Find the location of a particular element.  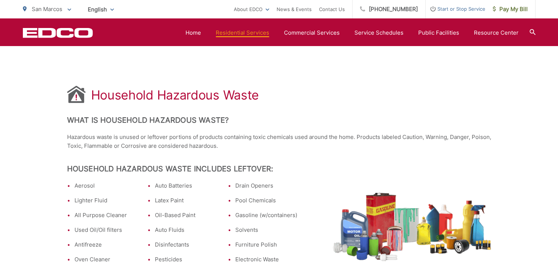

li: Solvents is located at coordinates (266, 230).